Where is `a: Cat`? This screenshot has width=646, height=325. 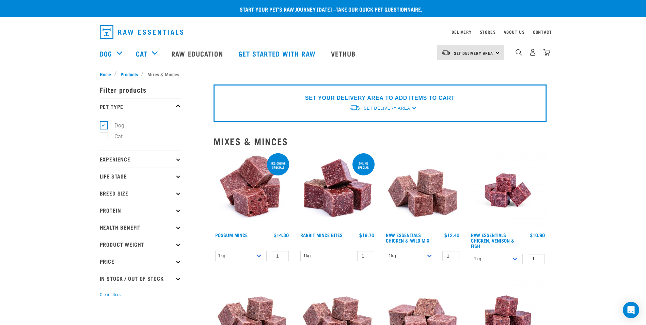
a: Cat is located at coordinates (142, 53).